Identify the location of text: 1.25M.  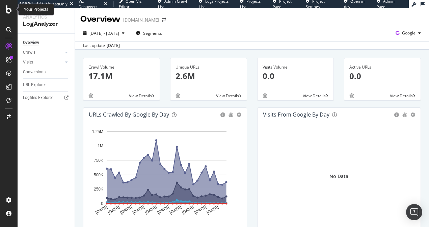
(98, 132).